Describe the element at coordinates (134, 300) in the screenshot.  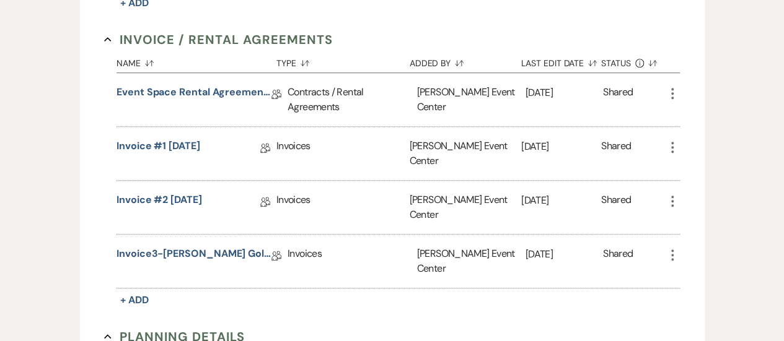
I see `button: + Add` at that location.